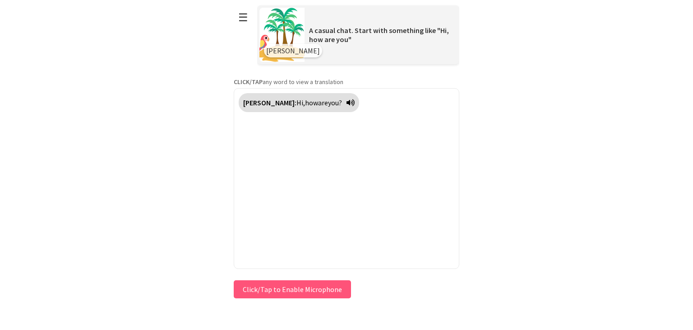 This screenshot has width=693, height=330. What do you see at coordinates (293, 289) in the screenshot?
I see `button: Click/Tap to Enable Microphone` at bounding box center [293, 289].